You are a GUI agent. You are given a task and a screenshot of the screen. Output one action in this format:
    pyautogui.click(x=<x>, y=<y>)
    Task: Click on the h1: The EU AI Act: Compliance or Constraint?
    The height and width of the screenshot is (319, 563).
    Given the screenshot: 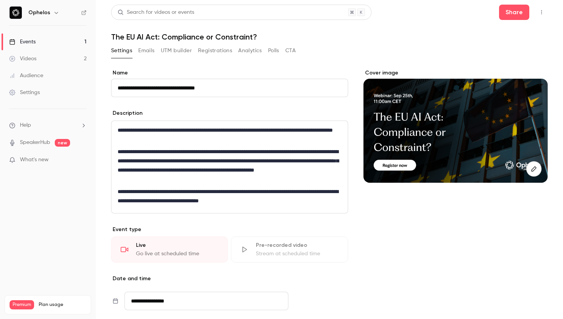 What is the action you would take?
    pyautogui.click(x=330, y=37)
    